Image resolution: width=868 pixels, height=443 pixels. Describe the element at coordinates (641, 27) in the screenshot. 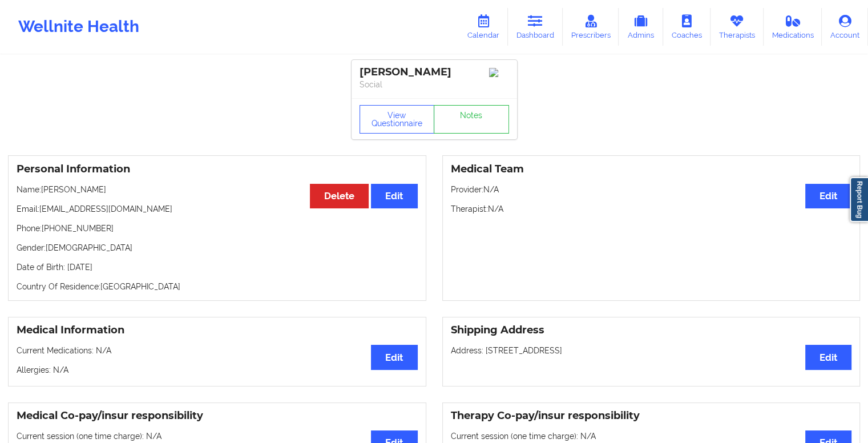

I see `a: Admins` at that location.